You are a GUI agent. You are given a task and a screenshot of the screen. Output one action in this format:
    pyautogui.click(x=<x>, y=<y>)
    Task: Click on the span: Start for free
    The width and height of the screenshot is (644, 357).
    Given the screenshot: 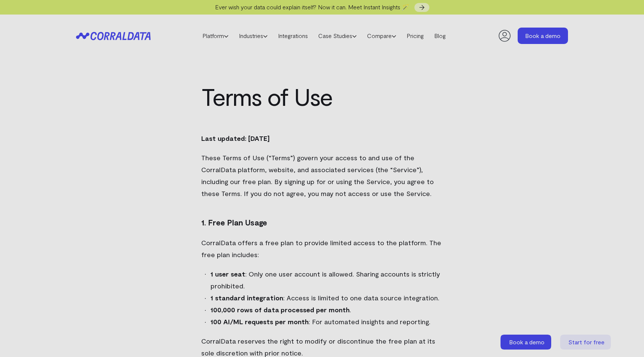 What is the action you would take?
    pyautogui.click(x=586, y=341)
    